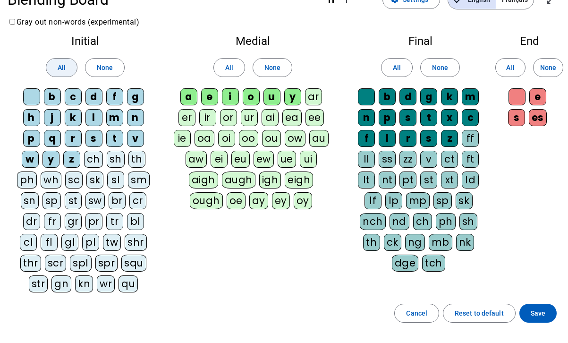 The height and width of the screenshot is (343, 568). Describe the element at coordinates (128, 284) in the screenshot. I see `div: qu` at that location.